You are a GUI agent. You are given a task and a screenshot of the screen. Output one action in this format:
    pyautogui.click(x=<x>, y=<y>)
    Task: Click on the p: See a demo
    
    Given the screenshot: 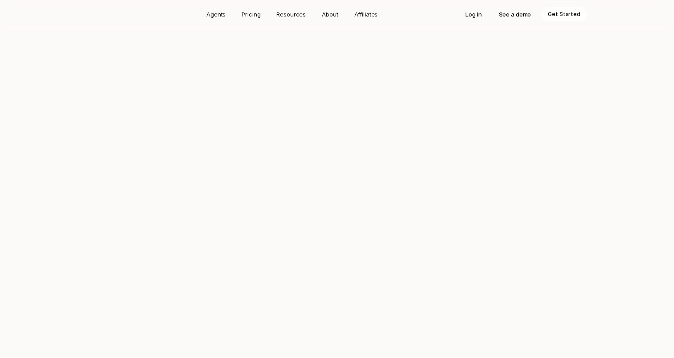 What is the action you would take?
    pyautogui.click(x=515, y=14)
    